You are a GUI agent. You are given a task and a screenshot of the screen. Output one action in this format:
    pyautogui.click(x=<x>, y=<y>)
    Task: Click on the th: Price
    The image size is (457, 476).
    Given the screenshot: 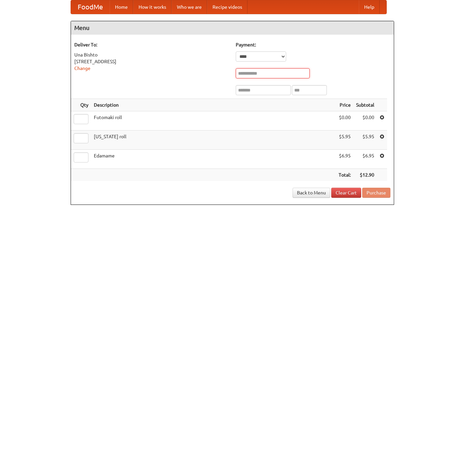 What is the action you would take?
    pyautogui.click(x=345, y=105)
    